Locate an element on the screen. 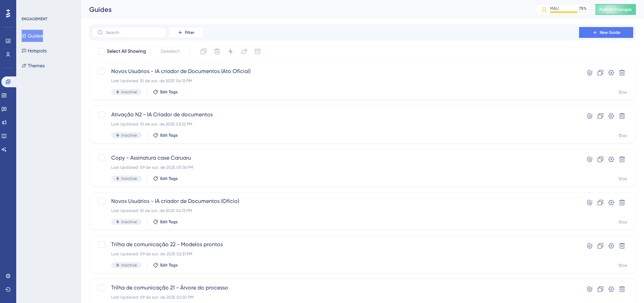  div: Last Updated: 10 de out. de 2025 04:13 PM is located at coordinates (335, 211).